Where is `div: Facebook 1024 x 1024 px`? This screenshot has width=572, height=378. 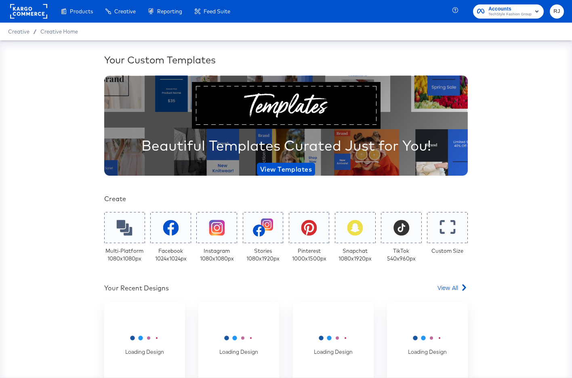 div: Facebook 1024 x 1024 px is located at coordinates (171, 254).